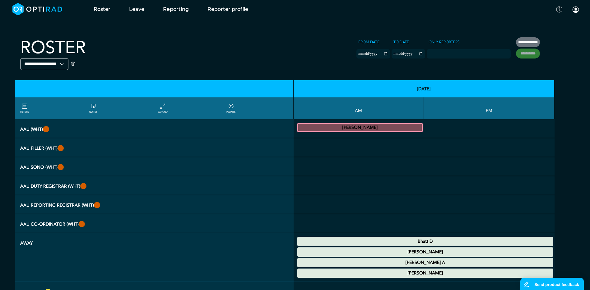  What do you see at coordinates (163, 108) in the screenshot?
I see `a: collapse/expand entries` at bounding box center [163, 108].